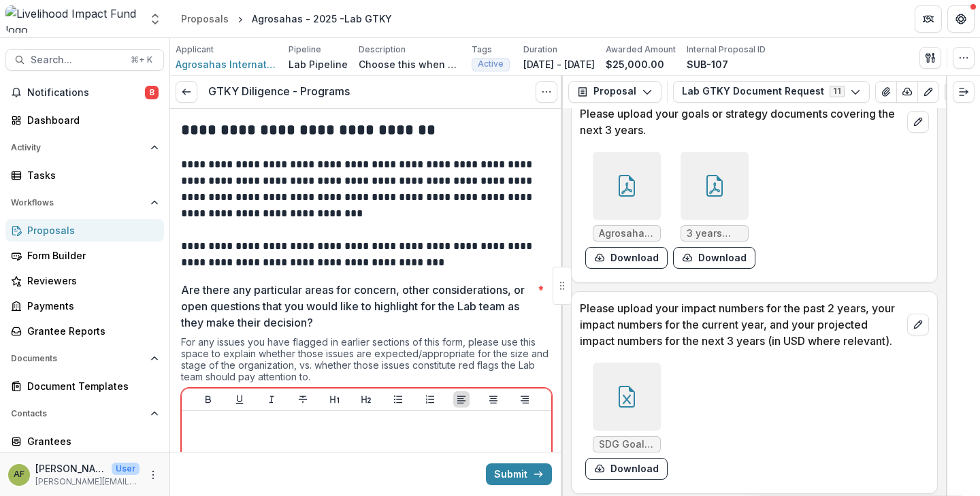 The height and width of the screenshot is (496, 980). Describe the element at coordinates (366, 362) in the screenshot. I see `div: For any issues you have flagged in earlier sections of this form, please use this space to explai...` at that location.